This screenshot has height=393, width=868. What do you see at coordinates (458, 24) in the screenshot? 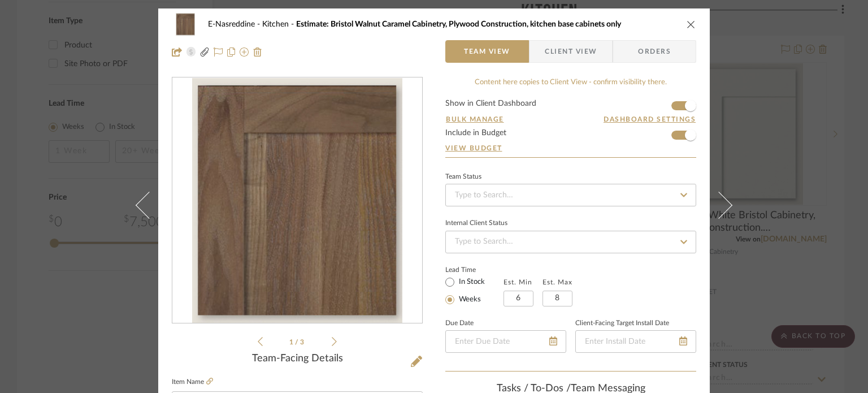
I see `span: Estimate: Bristol Walnut Caramel Cabinetry, Plywood Construction, kitchen base cabinets only` at bounding box center [458, 24].